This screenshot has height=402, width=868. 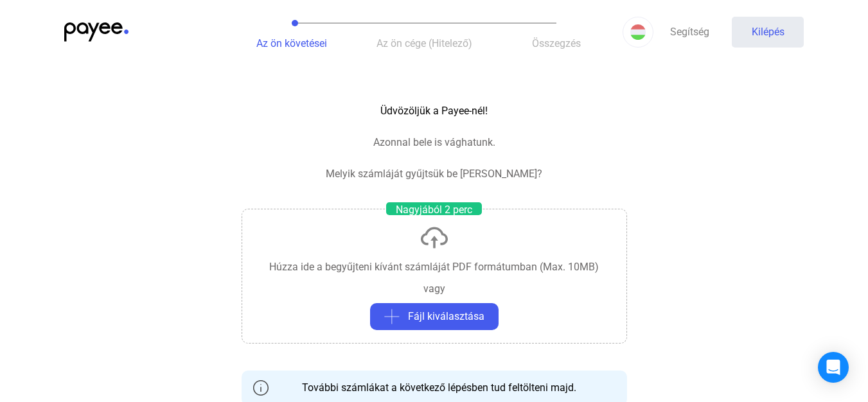 I want to click on font: Nagyjából 2 perc, so click(x=434, y=209).